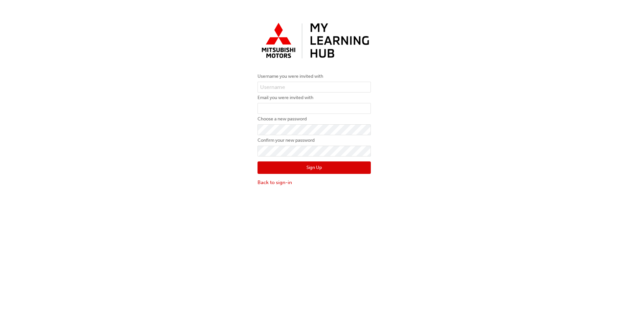 Image resolution: width=628 pixels, height=313 pixels. Describe the element at coordinates (314, 183) in the screenshot. I see `a: Back to sign-in` at that location.